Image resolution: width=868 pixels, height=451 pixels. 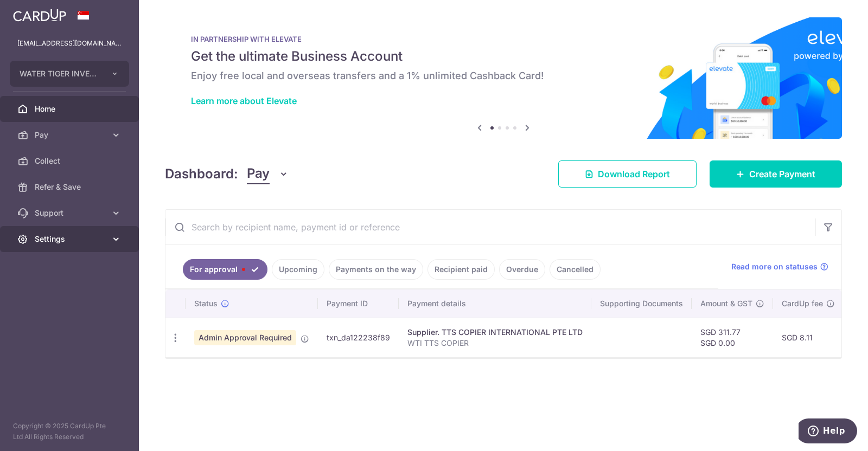 What do you see at coordinates (71, 109) in the screenshot?
I see `span: Home` at bounding box center [71, 109].